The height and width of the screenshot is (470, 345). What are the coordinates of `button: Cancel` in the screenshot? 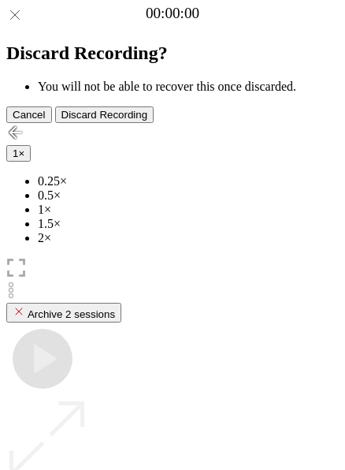 It's located at (29, 114).